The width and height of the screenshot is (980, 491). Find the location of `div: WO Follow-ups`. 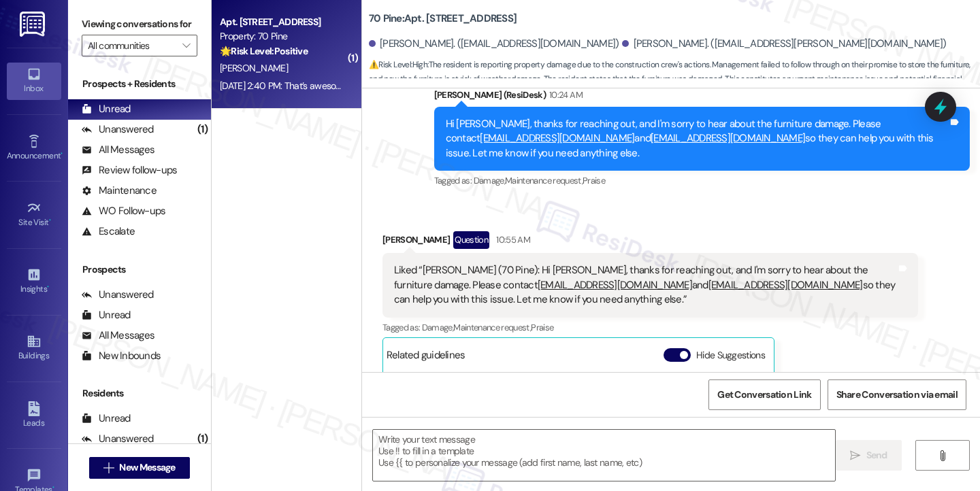

div: WO Follow-ups is located at coordinates (123, 211).